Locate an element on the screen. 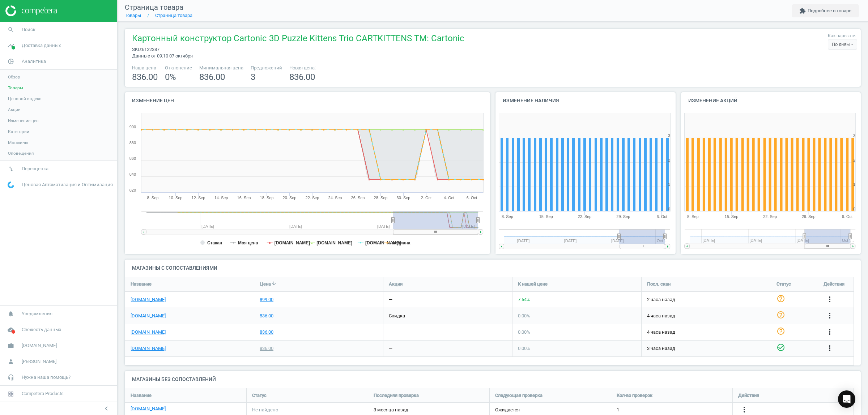 The image size is (868, 415). span: Товары is located at coordinates (16, 88).